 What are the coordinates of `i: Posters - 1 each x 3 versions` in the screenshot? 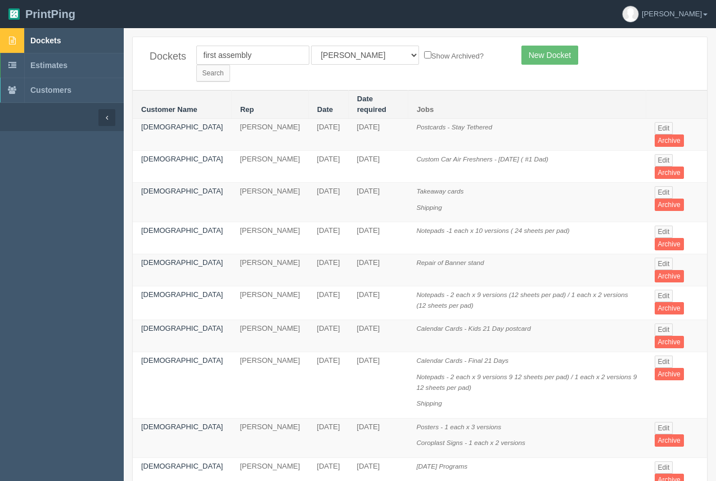 It's located at (458, 426).